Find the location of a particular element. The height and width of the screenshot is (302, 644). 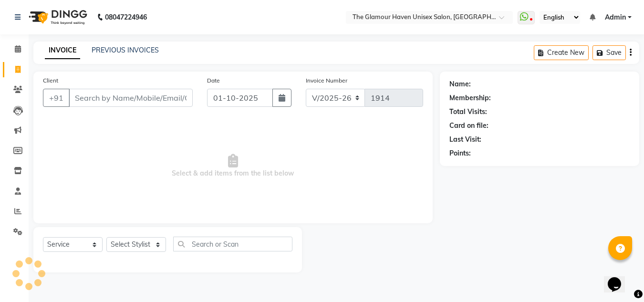

label: Invoice Number is located at coordinates (326, 80).